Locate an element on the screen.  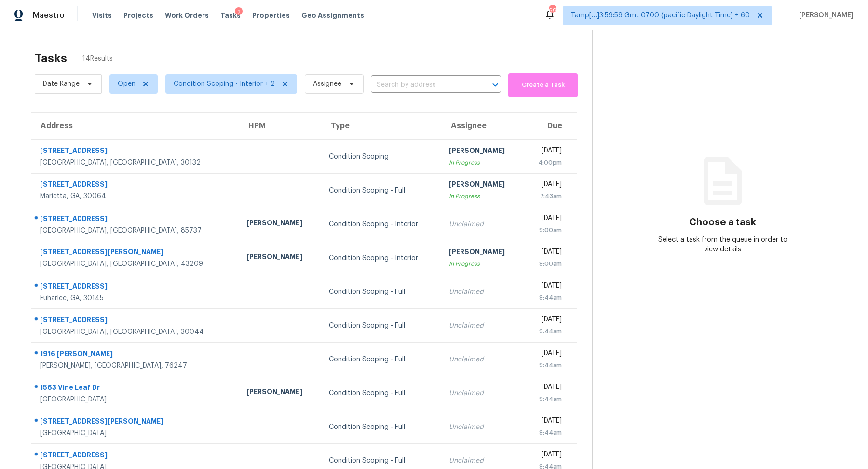
span: Visits is located at coordinates (102, 16).